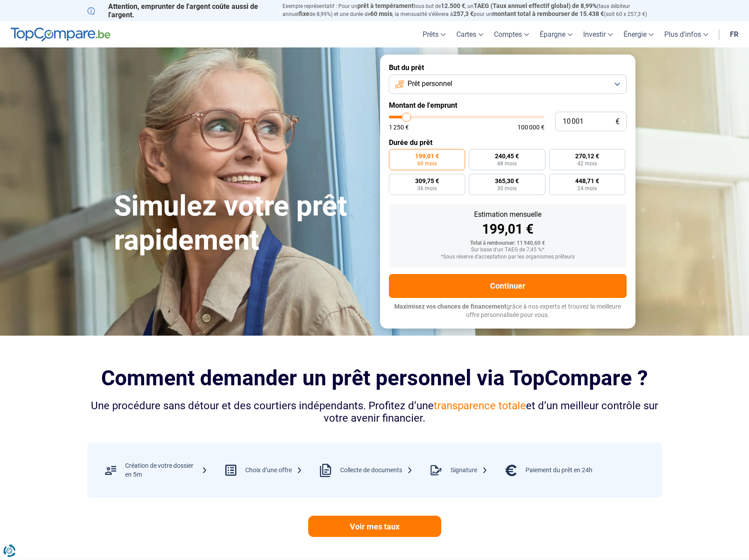 The height and width of the screenshot is (560, 749). Describe the element at coordinates (480, 406) in the screenshot. I see `span: transparence totale` at that location.